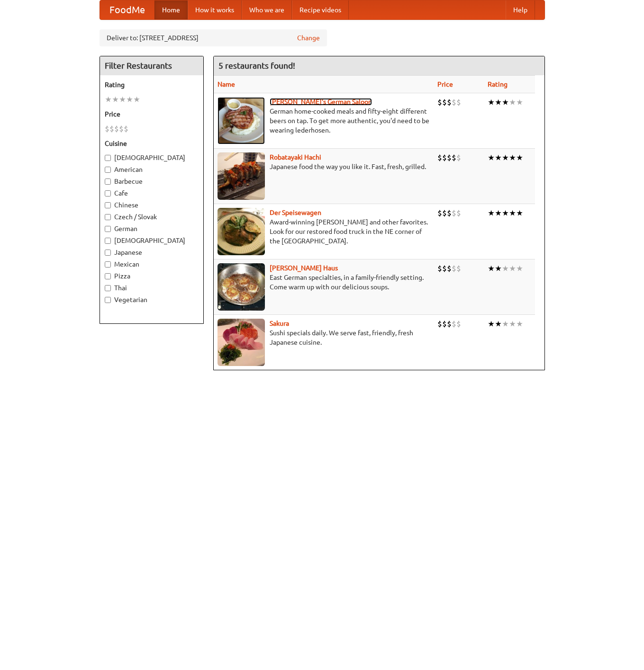 The image size is (644, 670). What do you see at coordinates (108, 205) in the screenshot?
I see `input: Chinese` at bounding box center [108, 205].